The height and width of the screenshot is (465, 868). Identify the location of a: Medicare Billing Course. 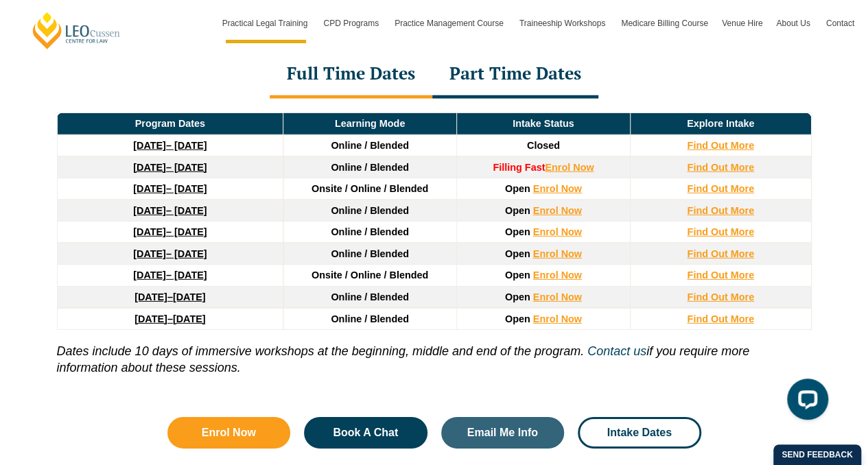
(665, 23).